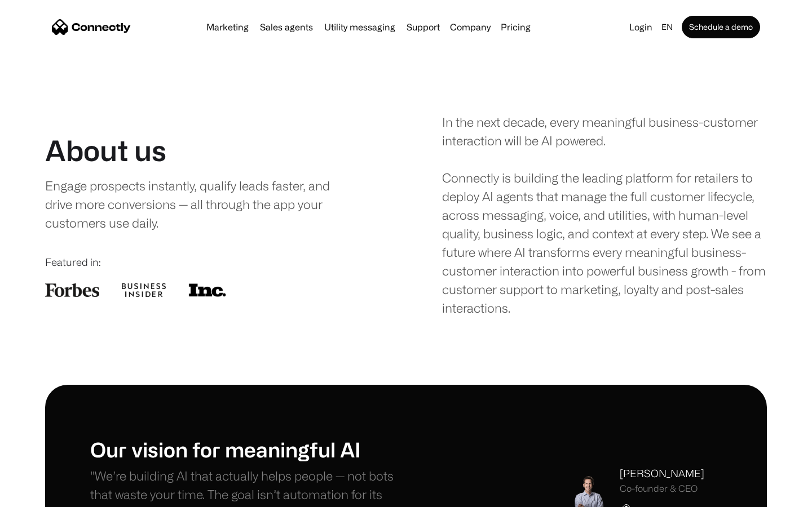  What do you see at coordinates (208, 262) in the screenshot?
I see `div: Featured in:` at bounding box center [208, 262].